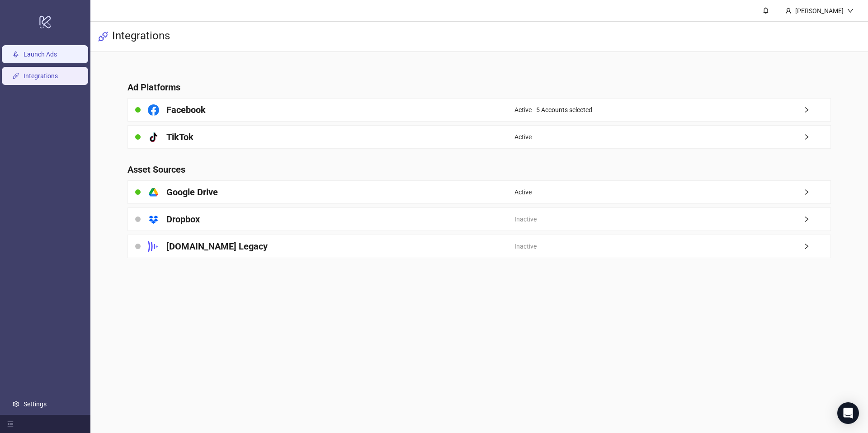 The width and height of the screenshot is (868, 433). I want to click on a: TikTokActiveright, so click(479, 137).